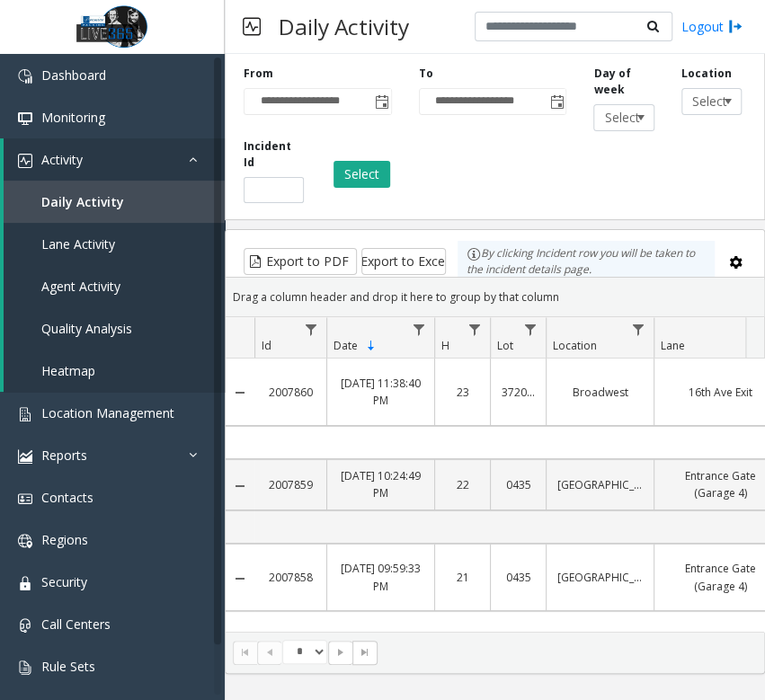  I want to click on label: From, so click(258, 73).